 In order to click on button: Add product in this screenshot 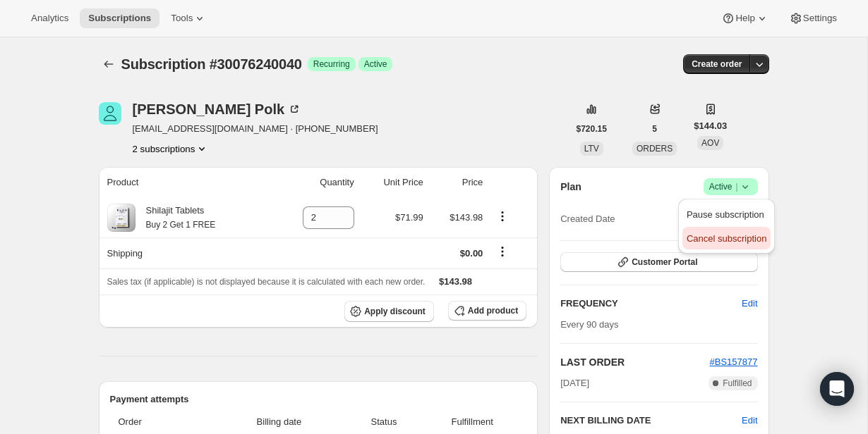, I will do `click(487, 311)`.